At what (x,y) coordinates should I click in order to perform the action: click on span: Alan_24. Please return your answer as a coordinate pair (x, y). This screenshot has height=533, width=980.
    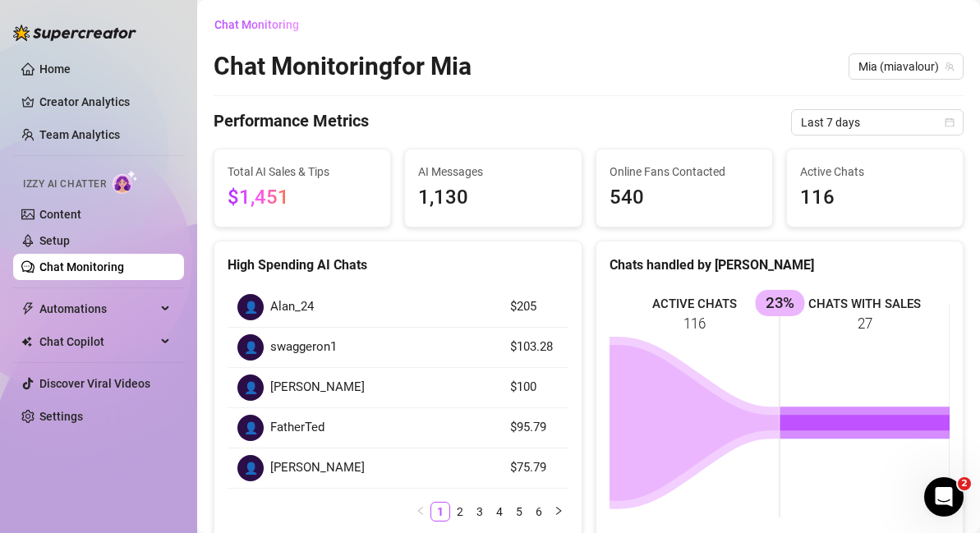
    Looking at the image, I should click on (292, 307).